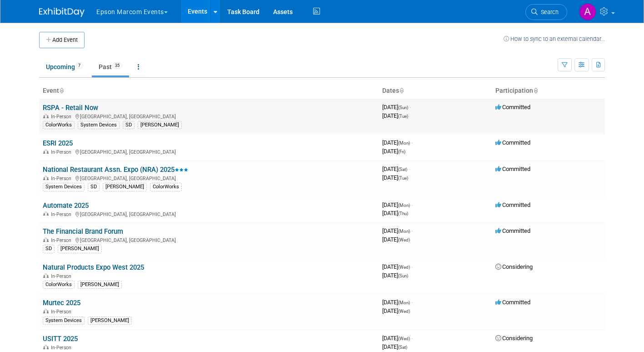 This screenshot has width=644, height=352. I want to click on span: (Fri), so click(402, 151).